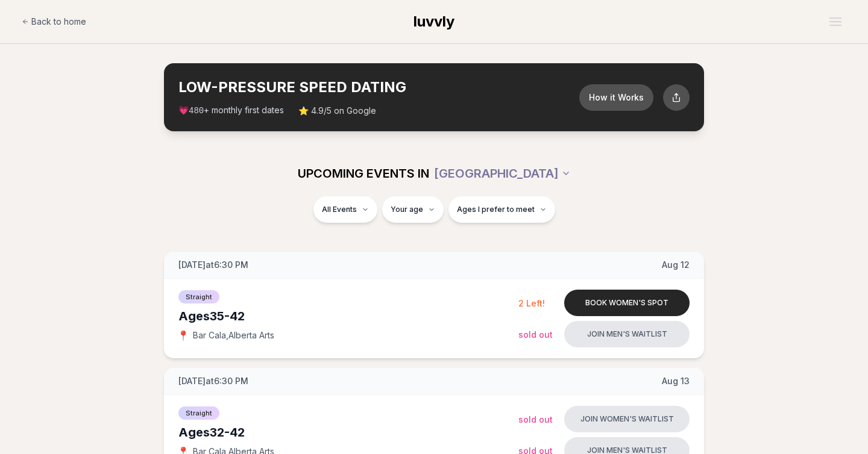 Image resolution: width=868 pixels, height=454 pixels. What do you see at coordinates (675, 265) in the screenshot?
I see `span: Aug 12` at bounding box center [675, 265].